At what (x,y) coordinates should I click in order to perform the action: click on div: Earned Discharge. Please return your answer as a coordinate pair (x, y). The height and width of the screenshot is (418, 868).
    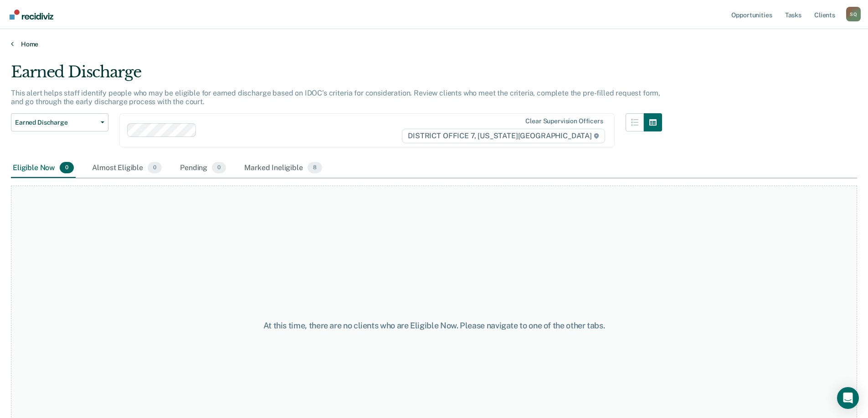
    Looking at the image, I should click on (336, 76).